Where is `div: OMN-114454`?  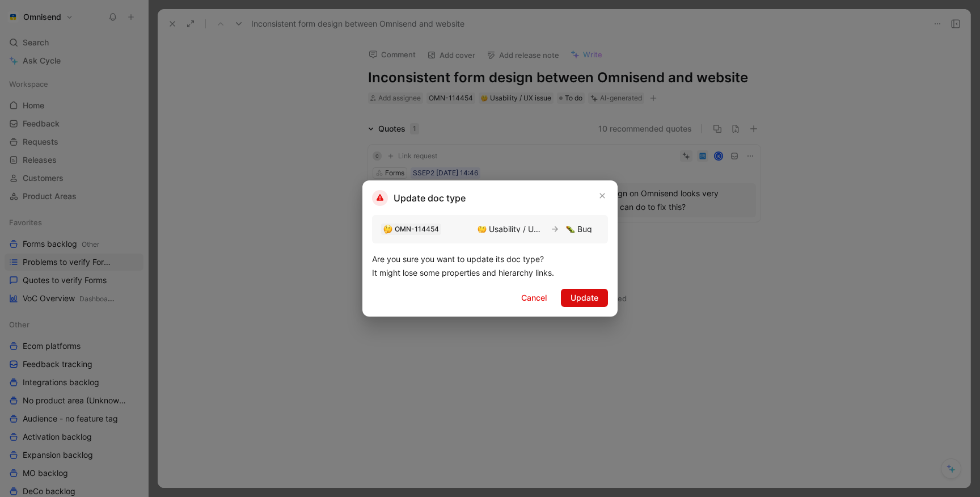
div: OMN-114454 is located at coordinates (417, 229).